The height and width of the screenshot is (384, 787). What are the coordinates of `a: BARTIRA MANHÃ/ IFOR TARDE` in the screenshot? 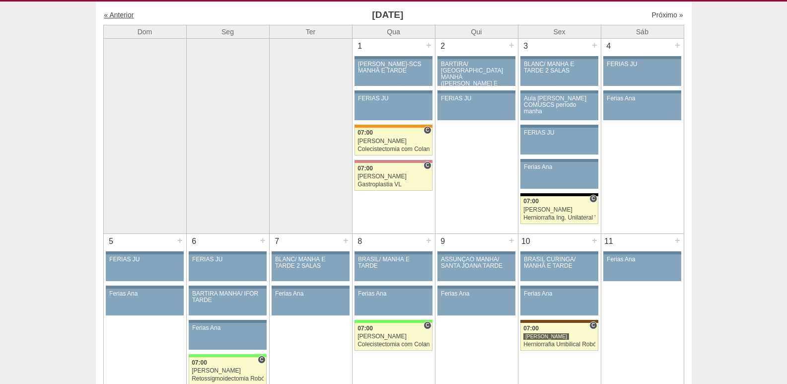 It's located at (228, 302).